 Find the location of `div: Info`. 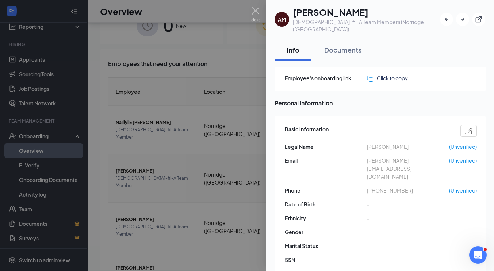

div: Info is located at coordinates (293, 50).